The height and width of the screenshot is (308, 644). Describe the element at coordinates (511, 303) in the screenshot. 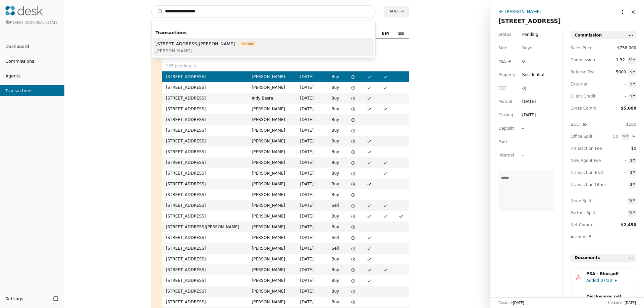

I see `div: Created:` at that location.